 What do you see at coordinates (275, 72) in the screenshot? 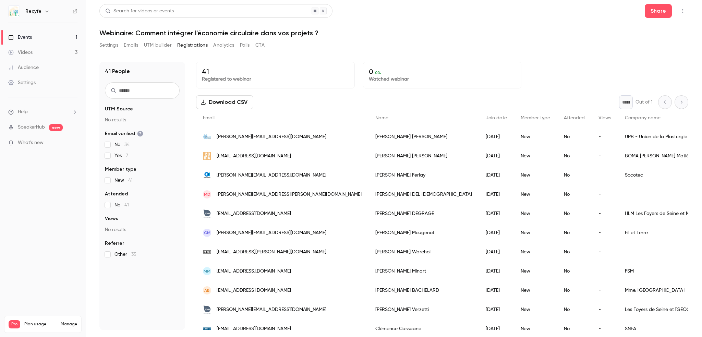
I see `p: 41` at bounding box center [275, 72].